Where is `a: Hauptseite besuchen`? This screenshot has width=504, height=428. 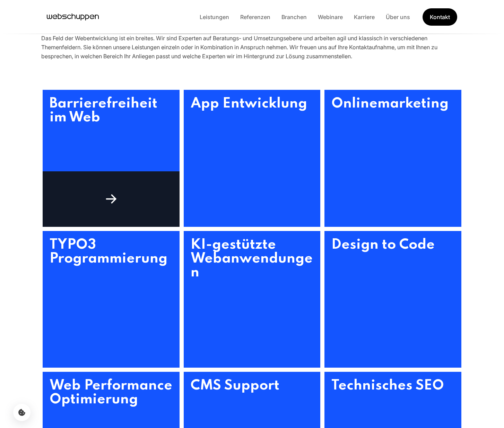
a: Hauptseite besuchen is located at coordinates (73, 17).